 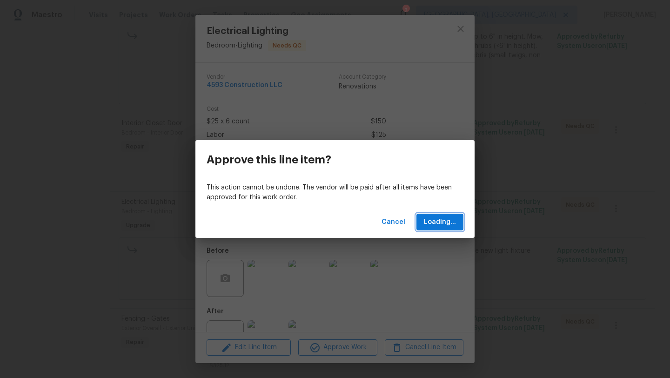 I want to click on span: Cancel, so click(x=393, y=222).